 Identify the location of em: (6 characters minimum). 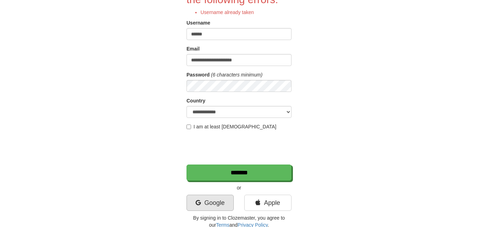
(237, 75).